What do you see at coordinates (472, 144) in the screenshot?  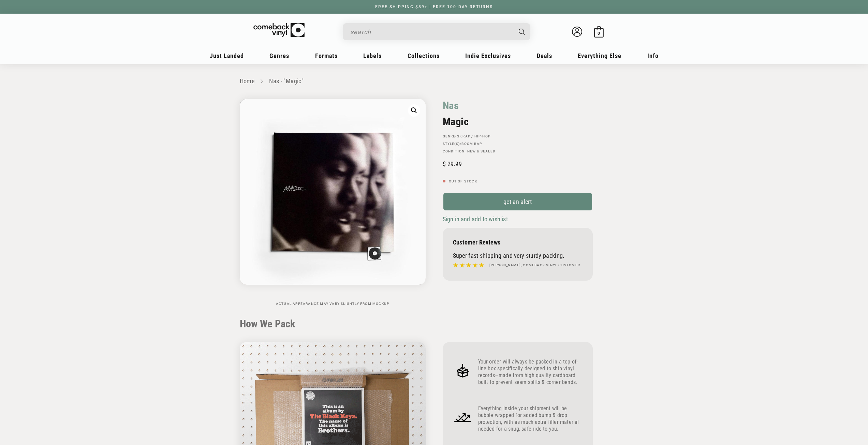 I see `a: Boom Bap` at bounding box center [472, 144].